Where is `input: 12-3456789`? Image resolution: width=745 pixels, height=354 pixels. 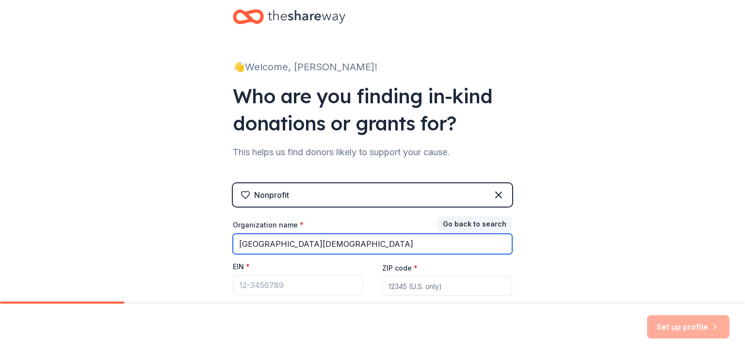
input: 12-3456789 is located at coordinates (298, 285).